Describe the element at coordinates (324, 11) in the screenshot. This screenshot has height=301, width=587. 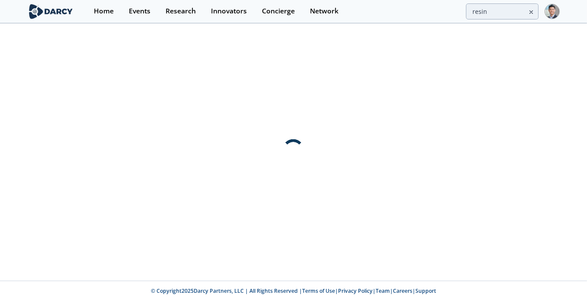
I see `div: Network` at that location.